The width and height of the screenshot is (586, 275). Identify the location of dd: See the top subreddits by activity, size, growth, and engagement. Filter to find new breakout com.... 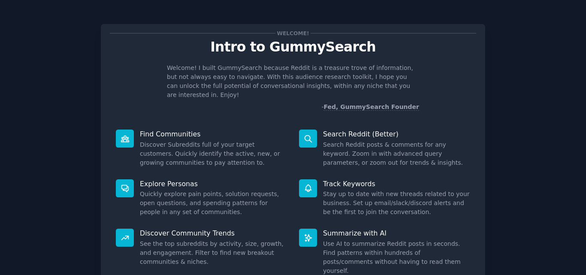
(213, 253).